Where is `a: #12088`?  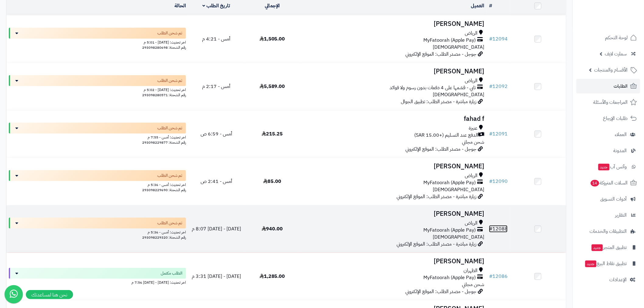
a: #12088 is located at coordinates (498, 228).